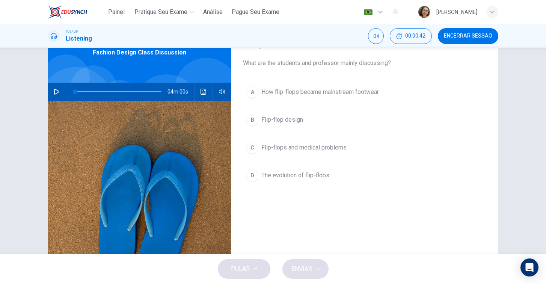 Image resolution: width=546 pixels, height=284 pixels. What do you see at coordinates (368, 12) in the screenshot?
I see `img: pt` at bounding box center [368, 12].